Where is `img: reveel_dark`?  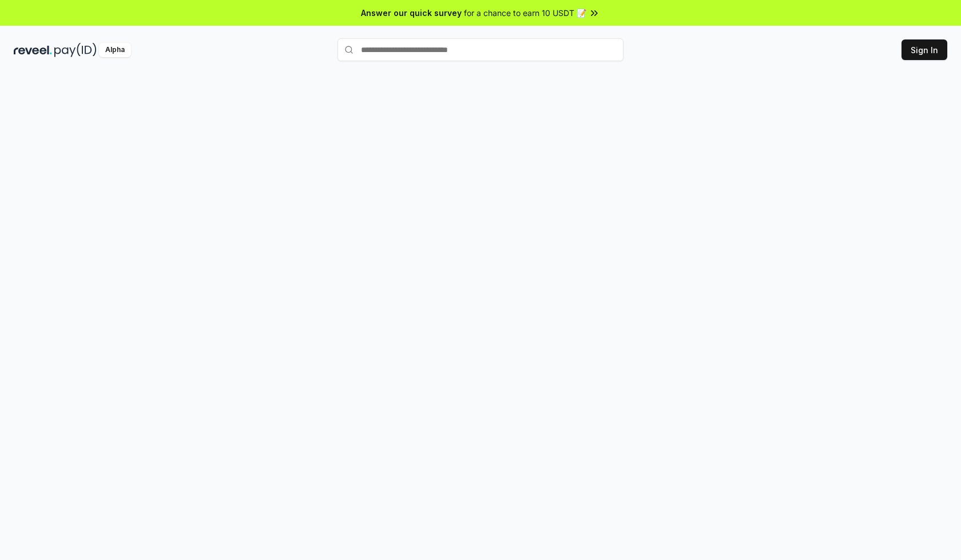
img: reveel_dark is located at coordinates (33, 50).